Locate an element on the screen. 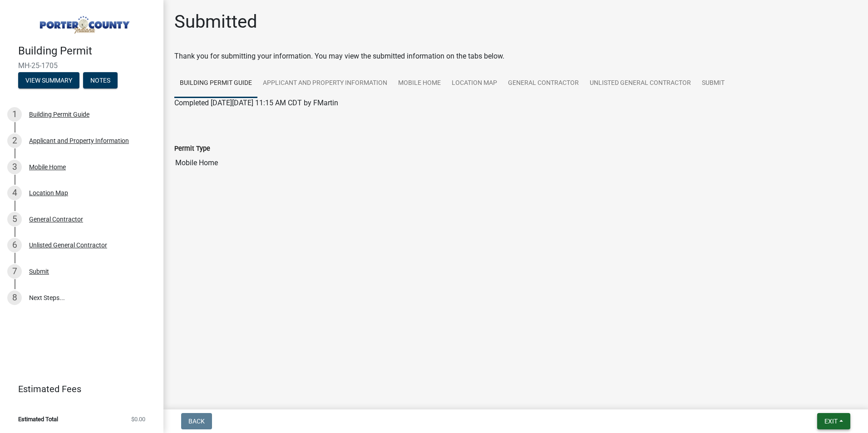 The height and width of the screenshot is (433, 868). img: Porter County, Indiana is located at coordinates (84, 22).